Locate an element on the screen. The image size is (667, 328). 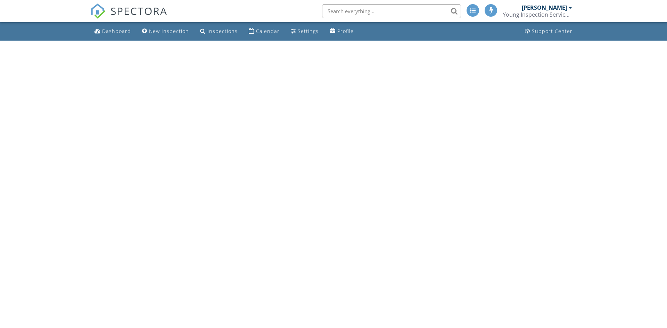
input: Search everything... is located at coordinates (391, 11).